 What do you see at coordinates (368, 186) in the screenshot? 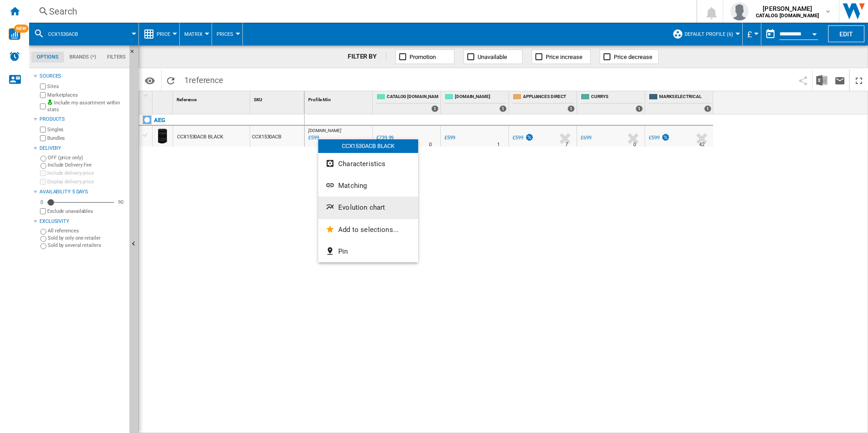
I see `button: Matching` at bounding box center [368, 186].